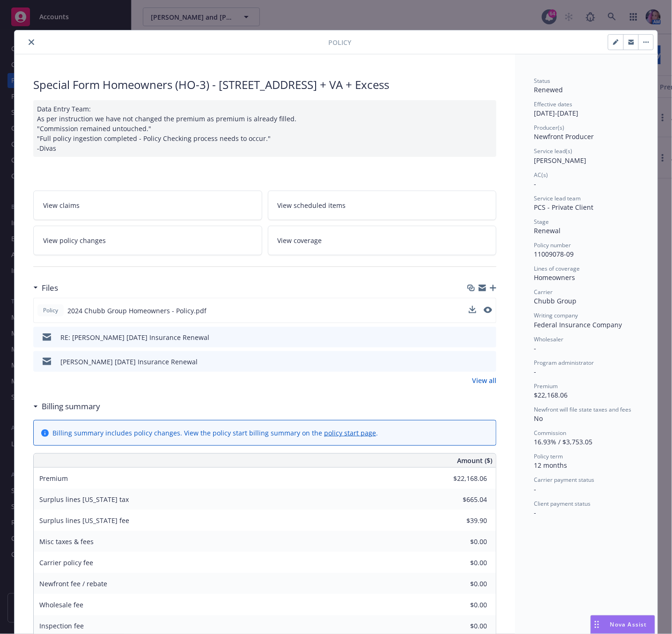 The width and height of the screenshot is (672, 634). What do you see at coordinates (66, 562) in the screenshot?
I see `span: Carrier policy fee` at bounding box center [66, 562].